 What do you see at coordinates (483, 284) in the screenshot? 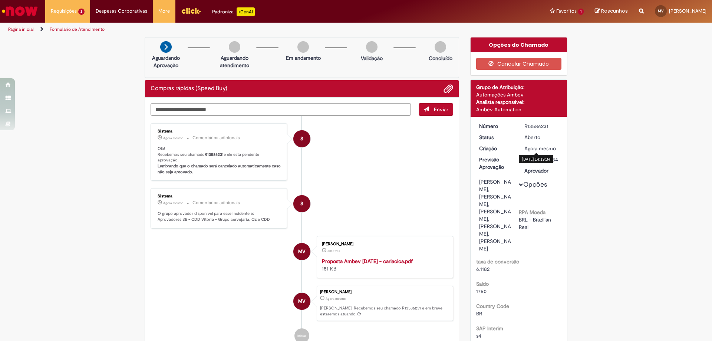
I see `b: Saldo` at bounding box center [483, 284].